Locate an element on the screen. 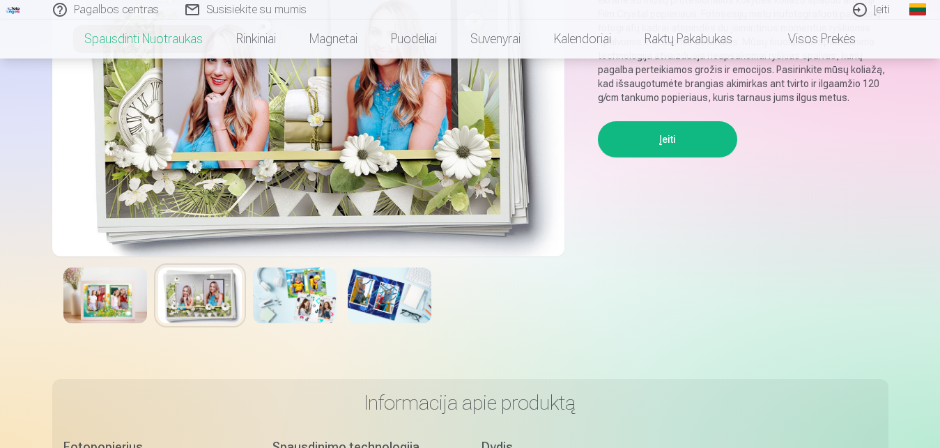 Image resolution: width=940 pixels, height=448 pixels. button: Įeiti is located at coordinates (668, 139).